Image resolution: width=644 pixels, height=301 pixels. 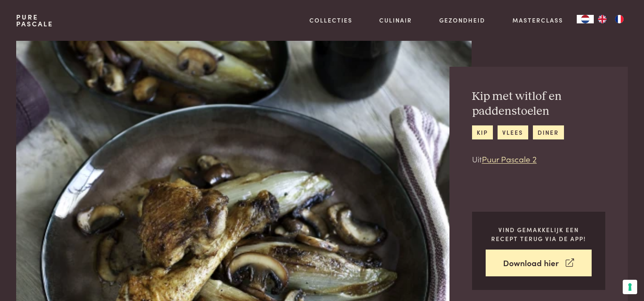 I want to click on a: vlees, so click(x=513, y=132).